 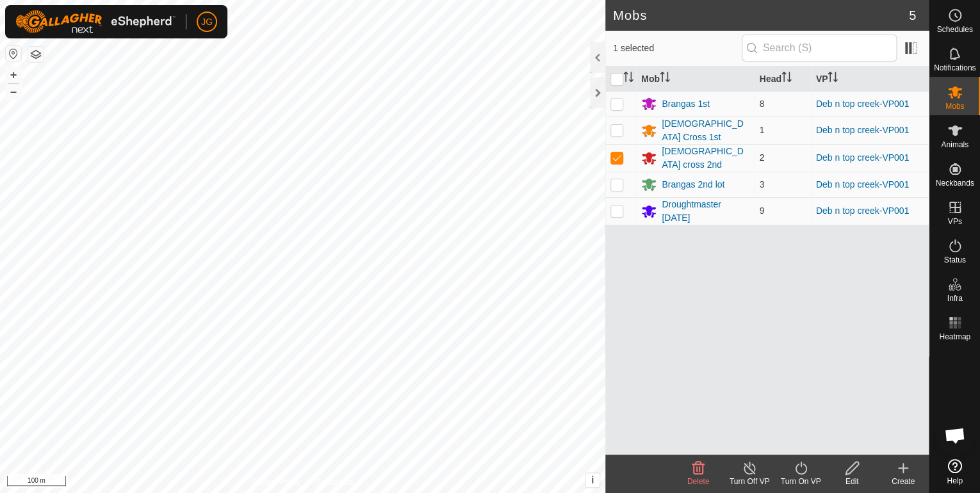 What do you see at coordinates (677, 48) in the screenshot?
I see `span: 1 selected` at bounding box center [677, 48].